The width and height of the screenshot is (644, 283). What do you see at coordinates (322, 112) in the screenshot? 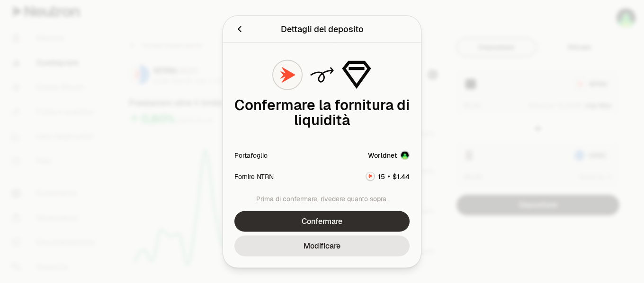
I see `font: Confermare la fornitura di liquidità` at bounding box center [322, 112].